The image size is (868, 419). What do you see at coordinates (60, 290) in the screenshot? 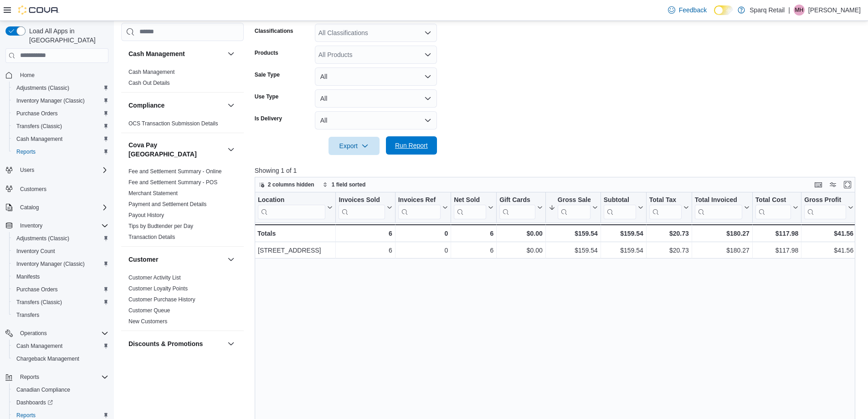
I see `span: Purchase Orders` at bounding box center [60, 290].